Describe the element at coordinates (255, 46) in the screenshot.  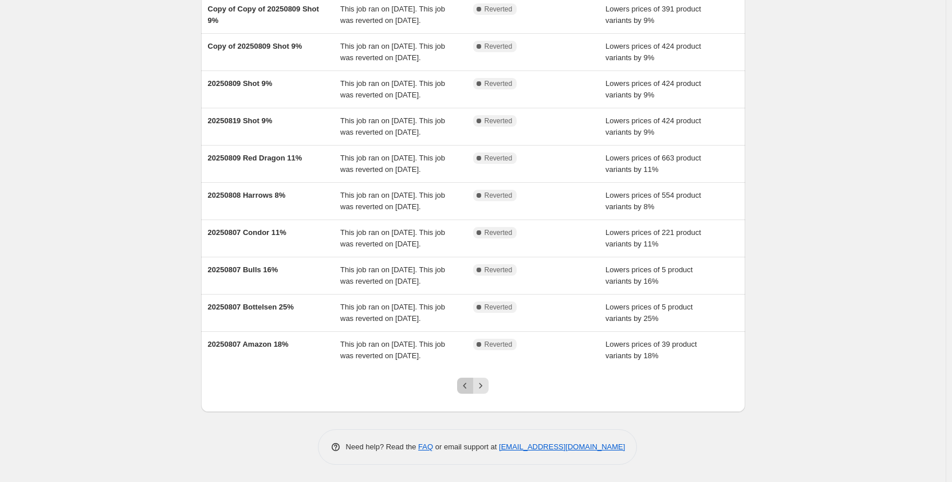
I see `span: Copy of 20250809 Shot 9%` at that location.